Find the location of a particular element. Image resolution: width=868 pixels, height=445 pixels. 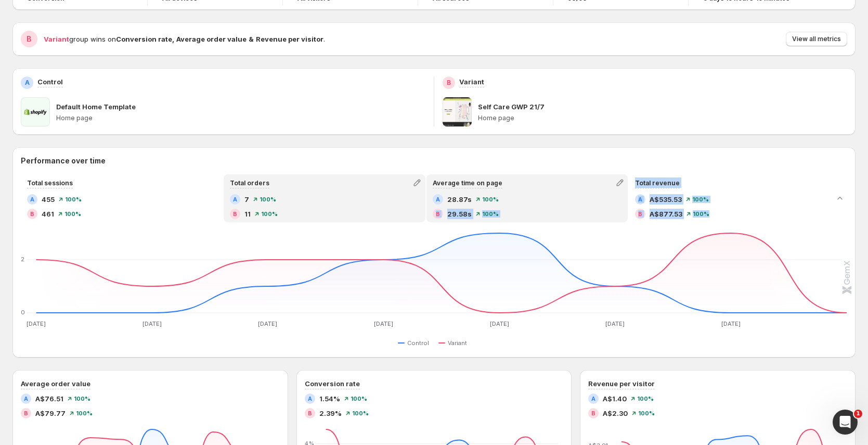

span: 455 is located at coordinates (48, 199).